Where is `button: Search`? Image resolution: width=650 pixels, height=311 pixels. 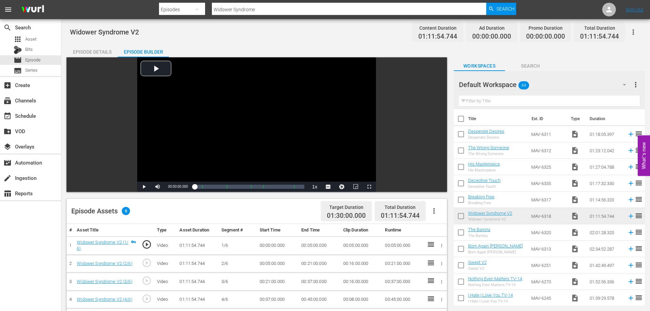 button: Search is located at coordinates (501, 9).